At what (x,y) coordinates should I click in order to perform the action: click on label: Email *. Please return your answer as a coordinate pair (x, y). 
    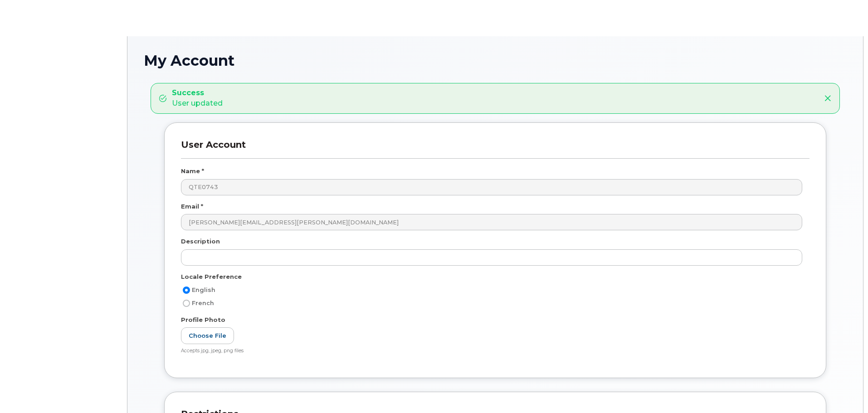
    Looking at the image, I should click on (192, 206).